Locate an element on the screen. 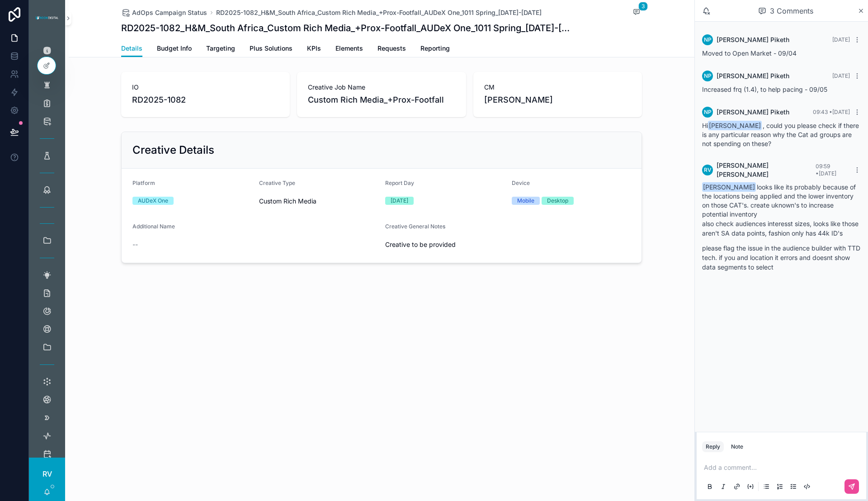 This screenshot has width=868, height=501. p: also check audiences interesst sizes, looks like those aren't SA data points, fashion only has 44... is located at coordinates (781, 228).